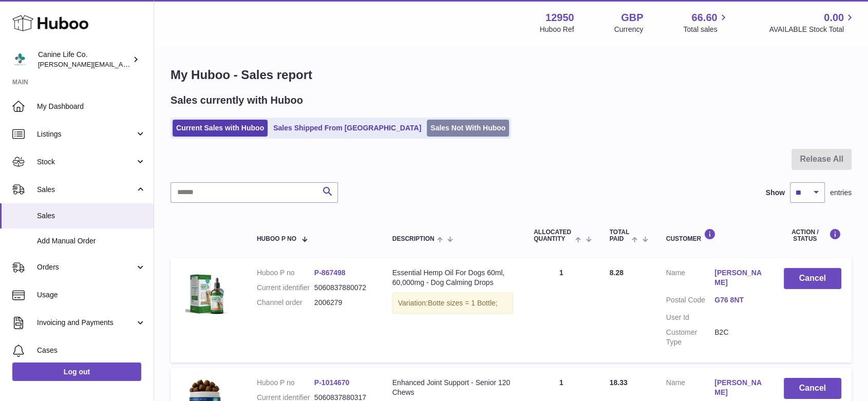 Image resolution: width=868 pixels, height=401 pixels. What do you see at coordinates (285, 302) in the screenshot?
I see `dt: Channel order` at bounding box center [285, 302].